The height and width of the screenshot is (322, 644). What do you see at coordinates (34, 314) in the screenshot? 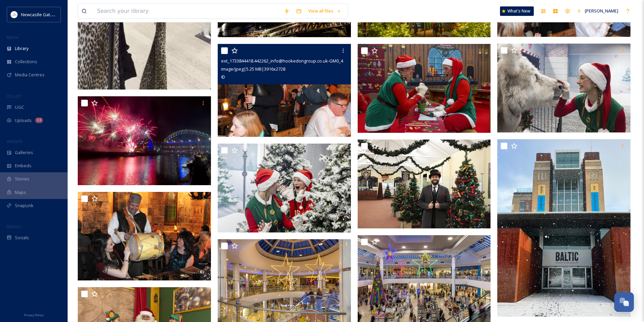
I see `a: Privacy Policy` at bounding box center [34, 314].